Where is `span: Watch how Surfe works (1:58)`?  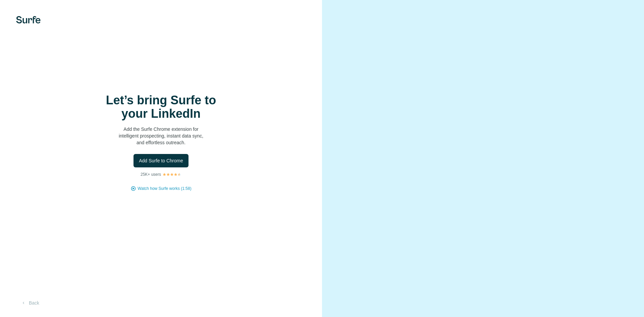
span: Watch how Surfe works (1:58) is located at coordinates (165, 188).